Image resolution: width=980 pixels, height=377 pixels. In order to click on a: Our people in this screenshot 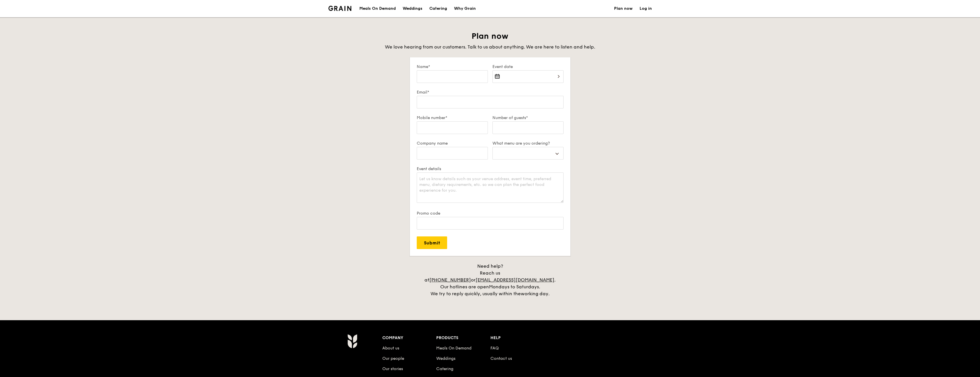, I will do `click(393, 358)`.